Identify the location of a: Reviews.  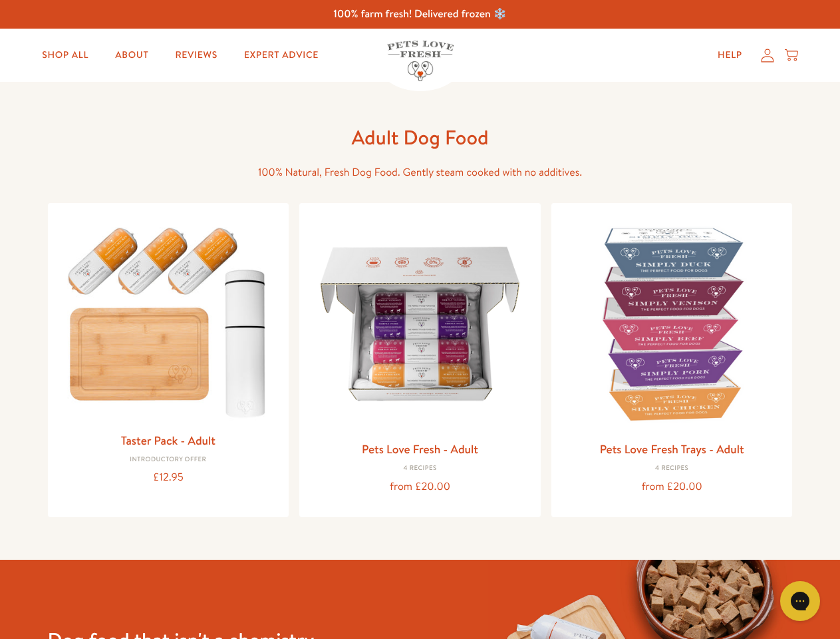
(196, 55).